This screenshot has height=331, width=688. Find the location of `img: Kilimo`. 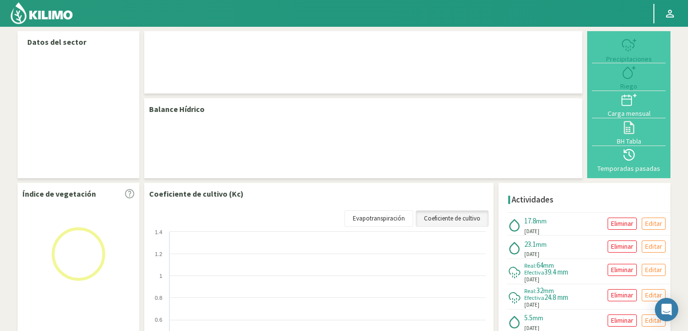

img: Kilimo is located at coordinates (41, 13).